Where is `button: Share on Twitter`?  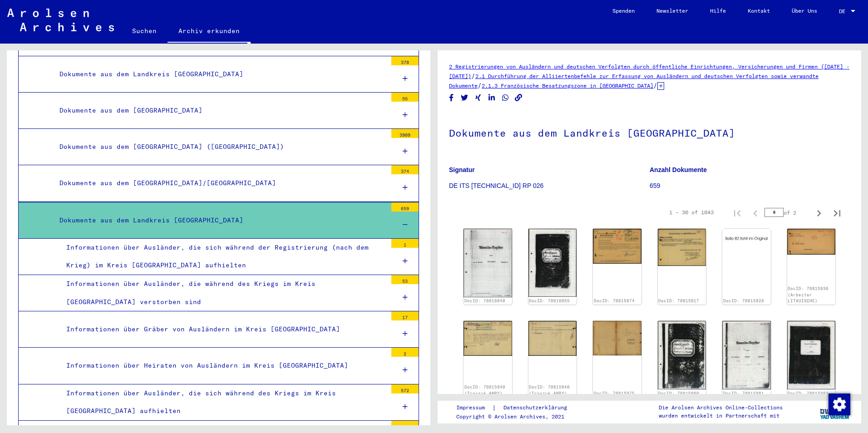 button: Share on Twitter is located at coordinates (464, 97).